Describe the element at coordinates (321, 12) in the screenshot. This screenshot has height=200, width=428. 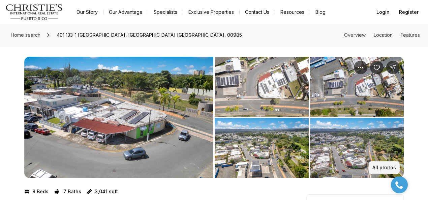
I see `a: Blog` at that location.